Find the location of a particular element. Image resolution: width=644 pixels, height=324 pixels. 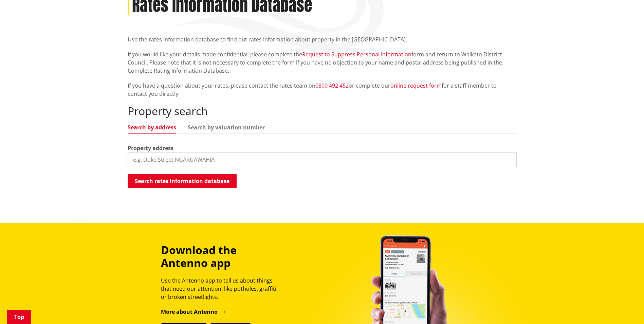

a: Search by valuation number is located at coordinates (226, 127).